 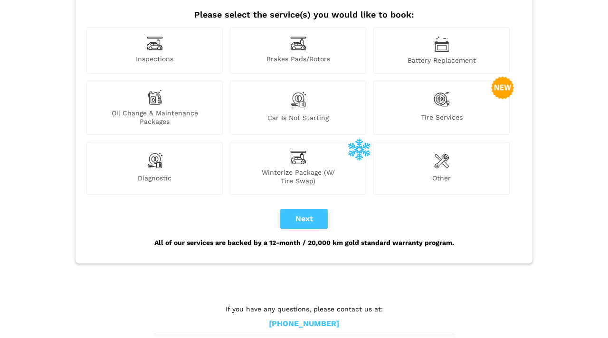 What do you see at coordinates (298, 177) in the screenshot?
I see `span: Winterize Package (W/ Tire Swap)` at bounding box center [298, 177].